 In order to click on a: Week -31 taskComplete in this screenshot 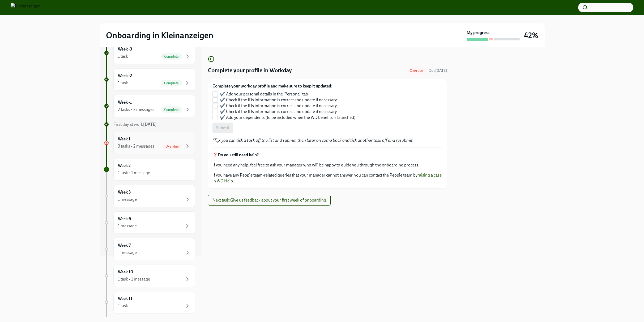, I will do `click(149, 53)`.